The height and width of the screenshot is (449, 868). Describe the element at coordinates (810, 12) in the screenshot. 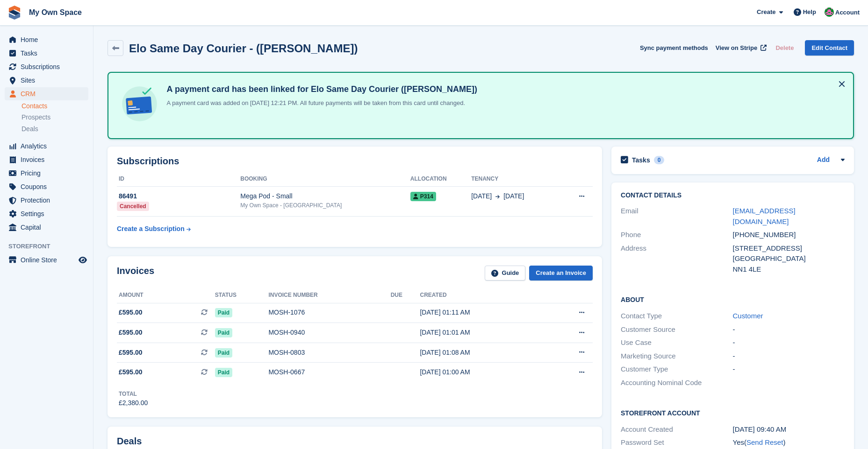

I see `span: Help` at that location.